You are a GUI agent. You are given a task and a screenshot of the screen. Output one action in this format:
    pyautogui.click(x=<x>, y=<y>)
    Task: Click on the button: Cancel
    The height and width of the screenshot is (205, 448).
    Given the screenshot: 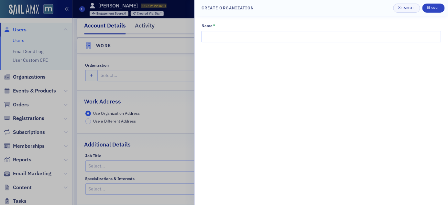 What is the action you would take?
    pyautogui.click(x=406, y=8)
    